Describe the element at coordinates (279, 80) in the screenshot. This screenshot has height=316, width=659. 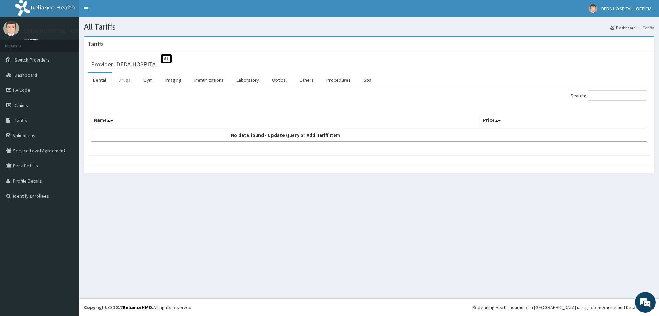
I see `a: Optical` at that location.